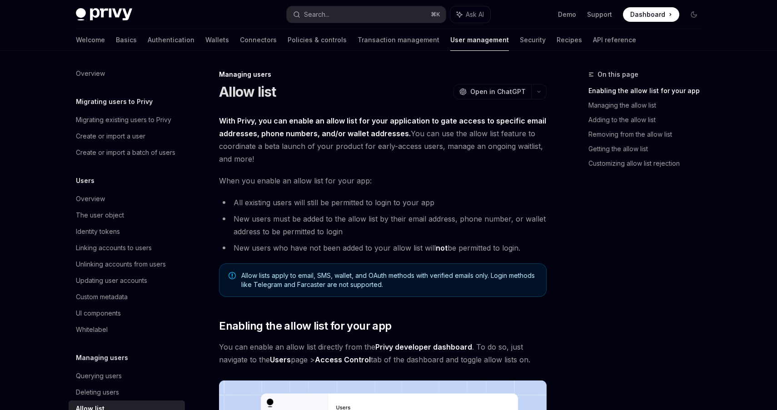  Describe the element at coordinates (100, 215) in the screenshot. I see `div: The user object` at that location.